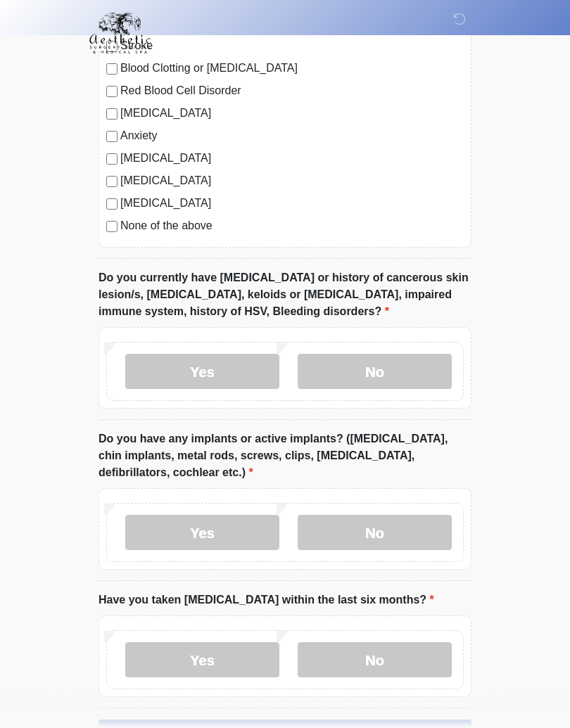  I want to click on label: None of the above, so click(292, 227).